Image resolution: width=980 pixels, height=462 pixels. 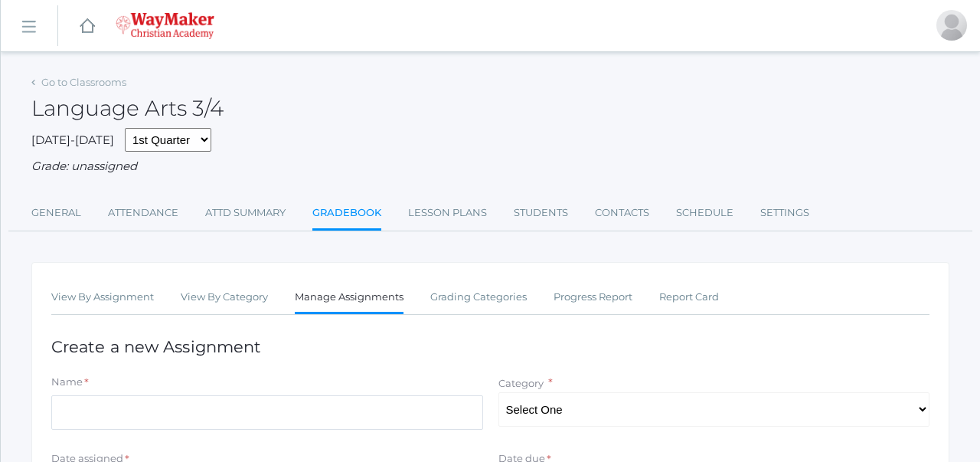 What do you see at coordinates (128, 108) in the screenshot?
I see `h2: Language Arts 3/4` at bounding box center [128, 108].